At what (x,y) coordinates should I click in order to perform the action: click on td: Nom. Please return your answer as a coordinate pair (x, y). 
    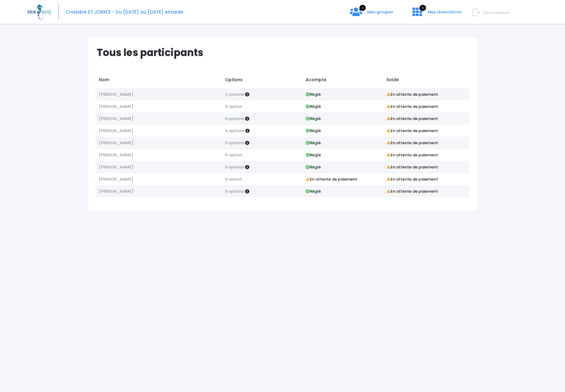
    Looking at the image, I should click on (159, 81).